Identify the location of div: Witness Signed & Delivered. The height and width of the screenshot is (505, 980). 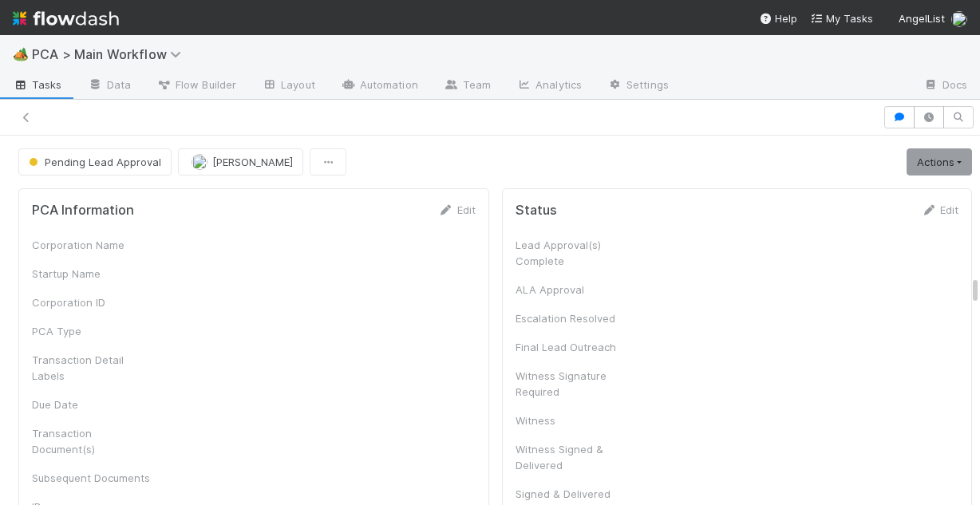
(575, 457).